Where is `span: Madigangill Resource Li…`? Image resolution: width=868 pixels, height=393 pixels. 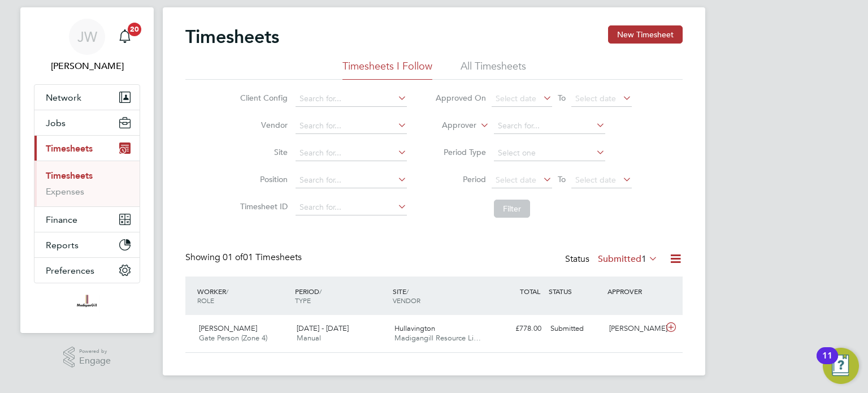 span: Madigangill Resource Li… is located at coordinates (438, 338).